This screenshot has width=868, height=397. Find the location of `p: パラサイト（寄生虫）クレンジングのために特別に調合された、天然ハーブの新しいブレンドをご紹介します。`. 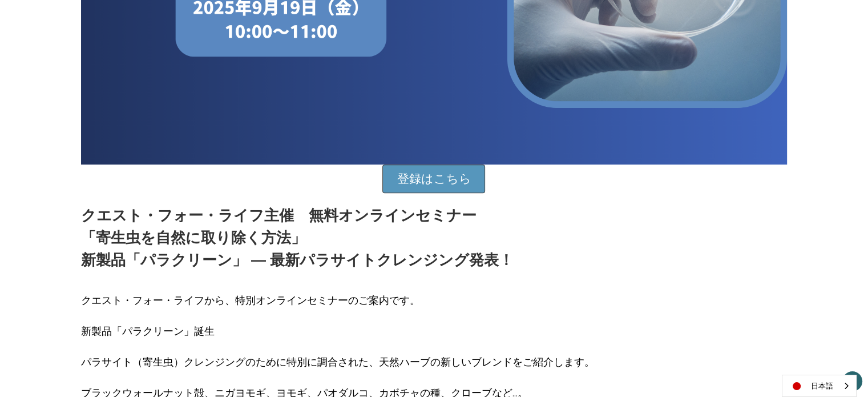

p: パラサイト（寄生虫）クレンジングのために特別に調合された、天然ハーブの新しいブレンドをご紹介します。 is located at coordinates (338, 361).